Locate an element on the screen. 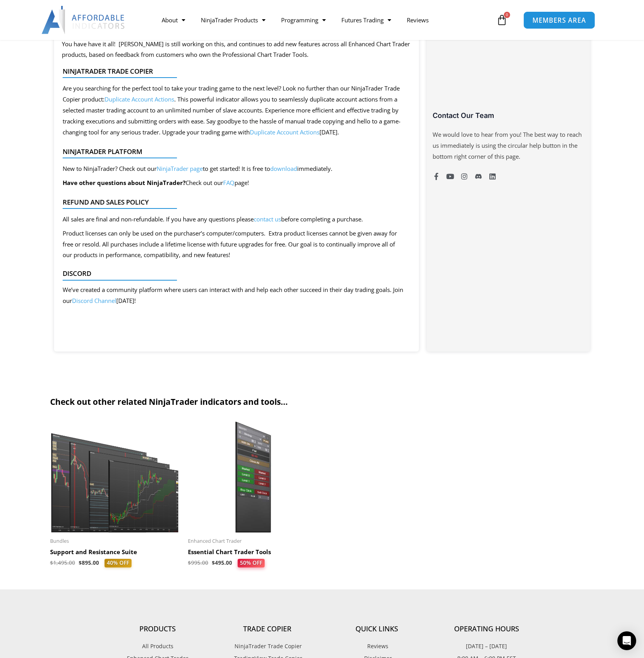  h4: Quick Links is located at coordinates (378, 629).